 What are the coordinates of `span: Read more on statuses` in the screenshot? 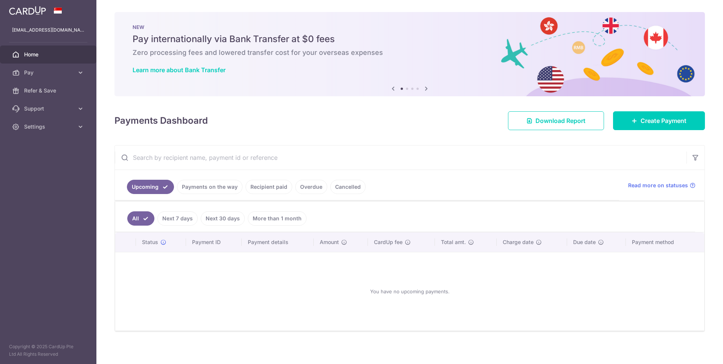 It's located at (657, 186).